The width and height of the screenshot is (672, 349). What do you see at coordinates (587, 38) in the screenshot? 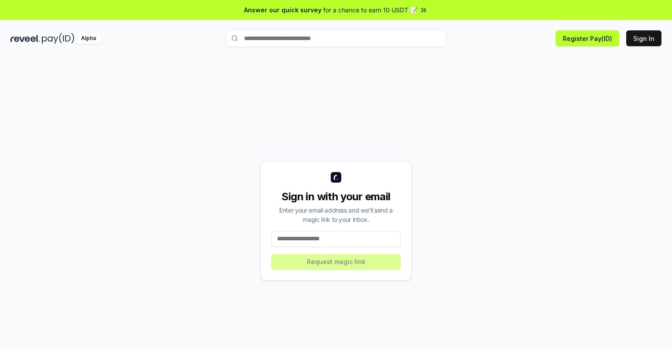
I see `button: Register Pay(ID)` at bounding box center [587, 38].